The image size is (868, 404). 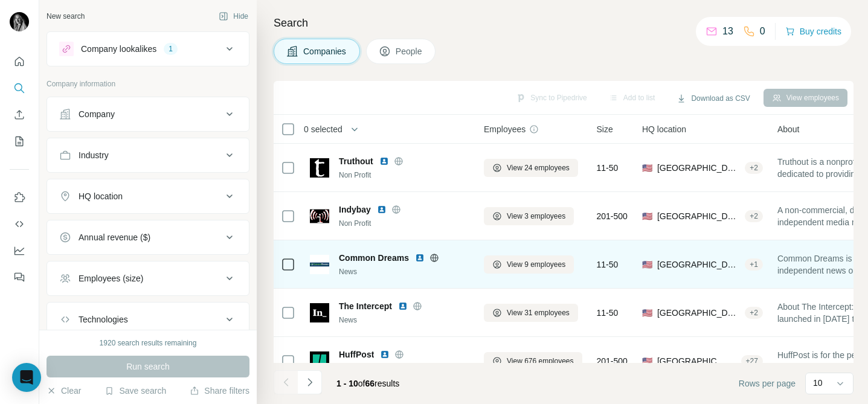 I want to click on button: View 31 employees, so click(x=531, y=312).